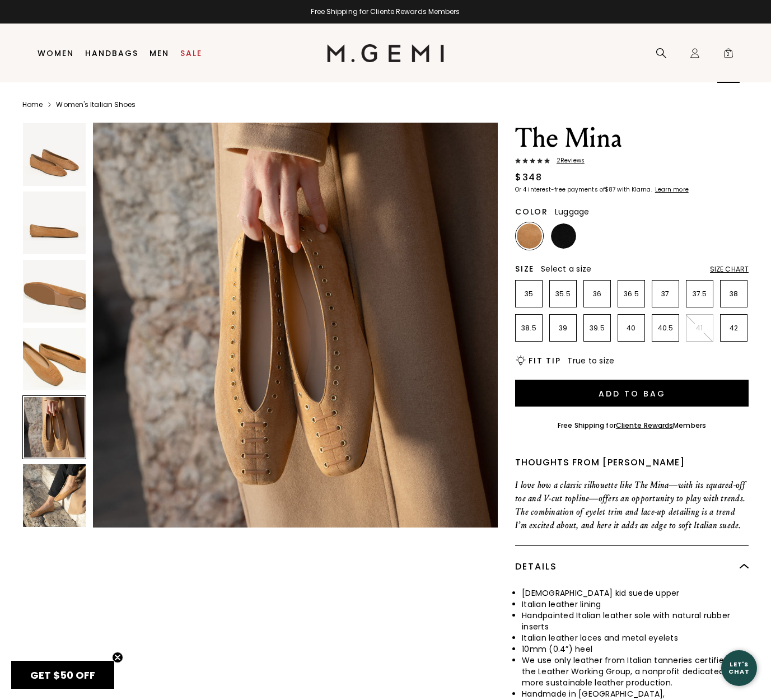 This screenshot has height=700, width=771. Describe the element at coordinates (563, 328) in the screenshot. I see `p: 39` at that location.